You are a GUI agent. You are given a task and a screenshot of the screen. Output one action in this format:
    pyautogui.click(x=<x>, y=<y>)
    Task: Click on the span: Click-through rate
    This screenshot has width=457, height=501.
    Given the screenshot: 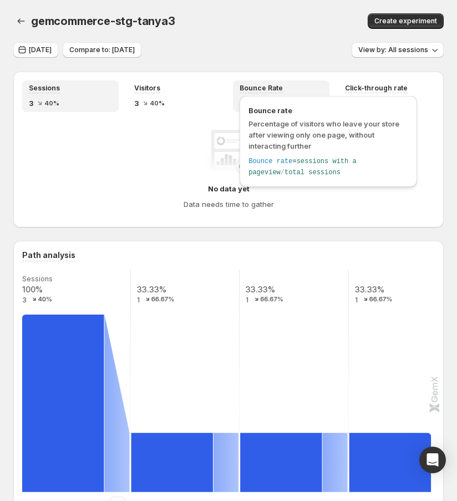 What is the action you would take?
    pyautogui.click(x=376, y=88)
    